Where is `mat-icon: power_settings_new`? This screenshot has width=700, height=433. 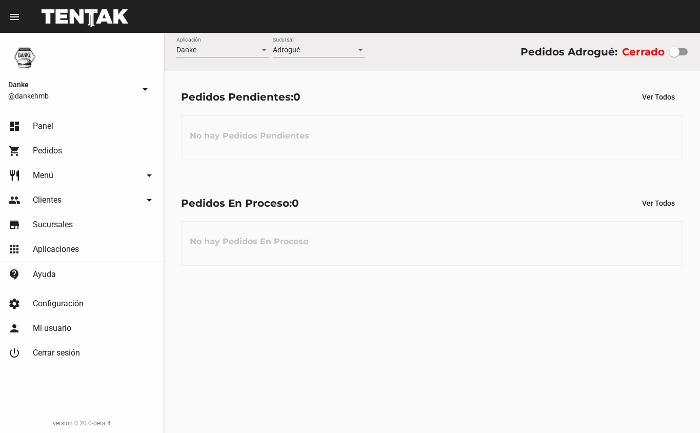 mat-icon: power_settings_new is located at coordinates (14, 353).